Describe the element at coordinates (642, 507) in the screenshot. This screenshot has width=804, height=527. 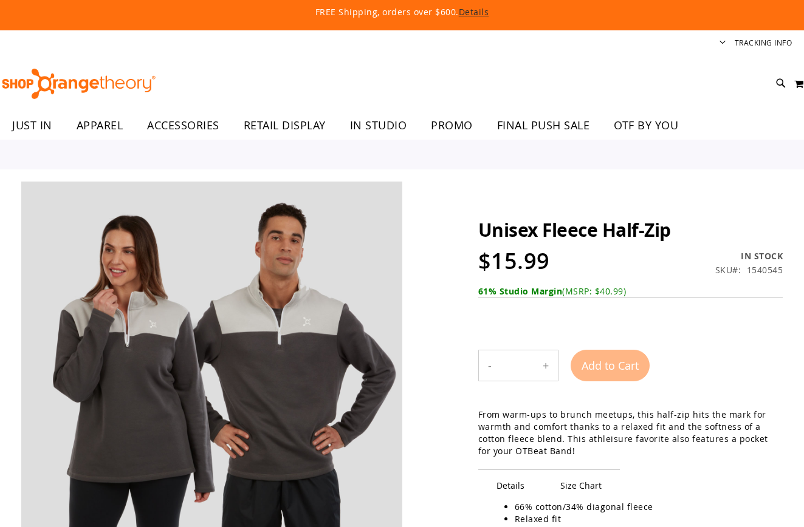
I see `li: 66% cotton/34% diagonal fleece` at that location.